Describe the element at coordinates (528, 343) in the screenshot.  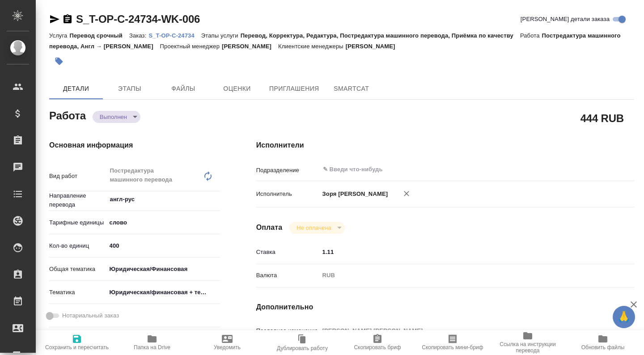
I see `button: Ссылка на инструкции перевода` at that location.